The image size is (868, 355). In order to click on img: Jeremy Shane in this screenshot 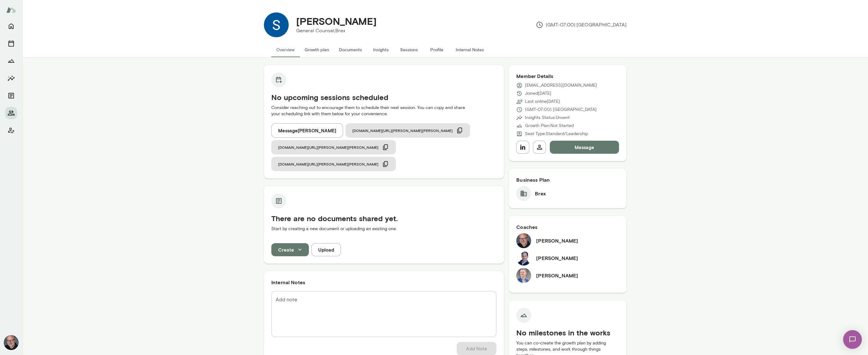, I will do `click(524, 258)`.